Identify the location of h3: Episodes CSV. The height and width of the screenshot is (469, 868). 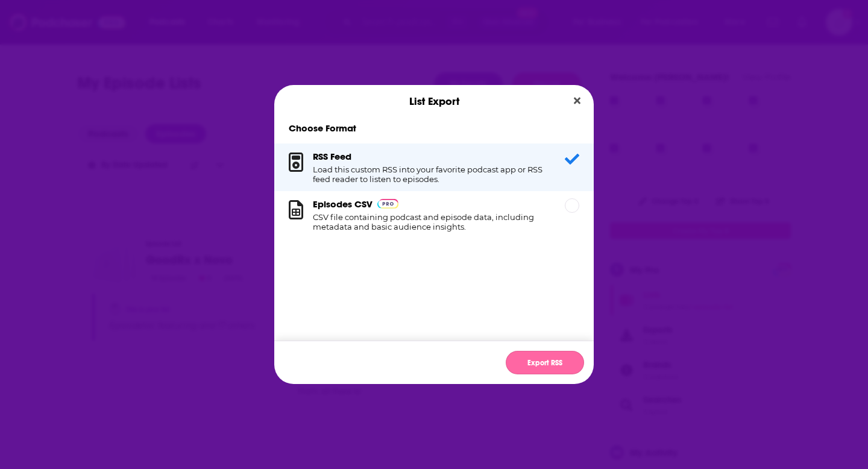
(343, 203).